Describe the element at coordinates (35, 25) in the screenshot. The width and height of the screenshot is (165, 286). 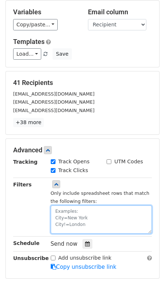
I see `a: Copy/paste...` at that location.